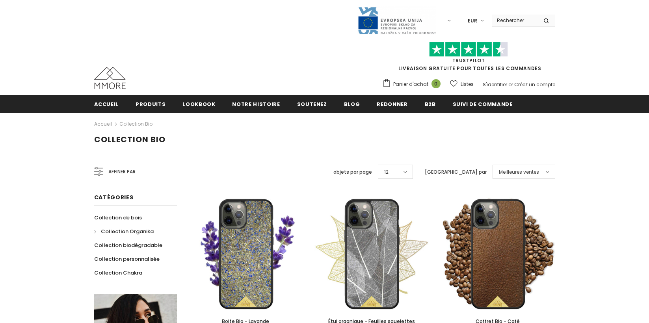 The width and height of the screenshot is (649, 323). Describe the element at coordinates (473, 21) in the screenshot. I see `span: EUR` at that location.